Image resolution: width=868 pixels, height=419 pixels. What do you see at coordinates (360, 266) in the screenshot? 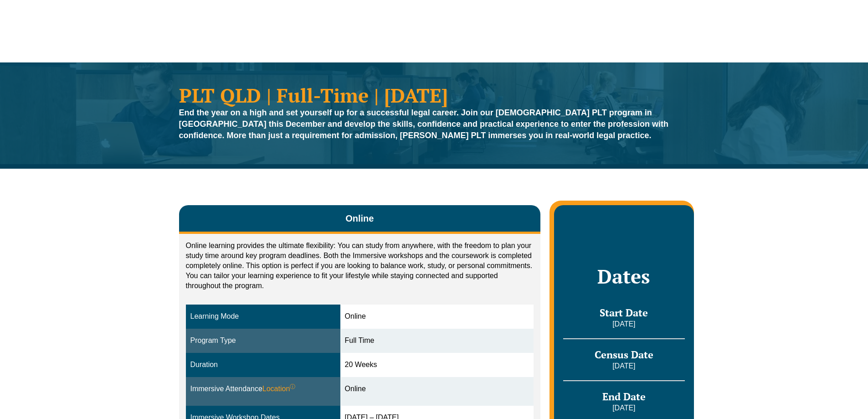
I see `p: Online learning provides the ultimate flexibility: You can study from anywhere, with the freedom ...` at bounding box center [360, 266].